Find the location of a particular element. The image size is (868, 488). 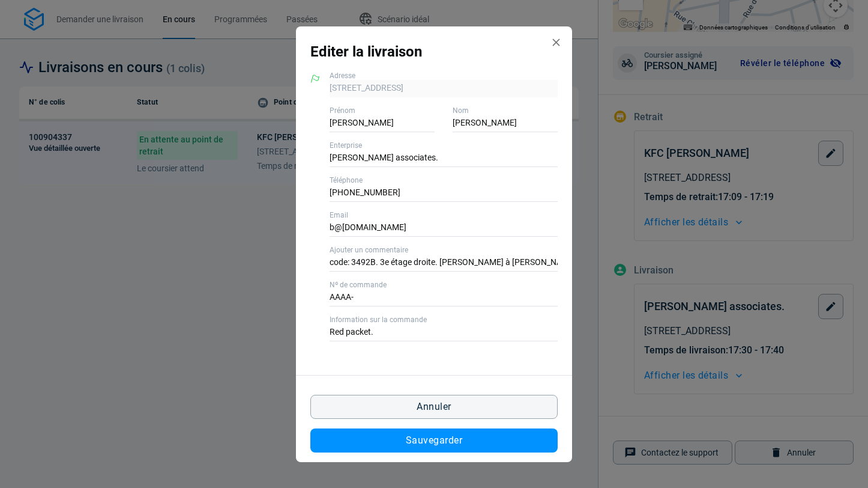

label: Prénom is located at coordinates (382, 111).